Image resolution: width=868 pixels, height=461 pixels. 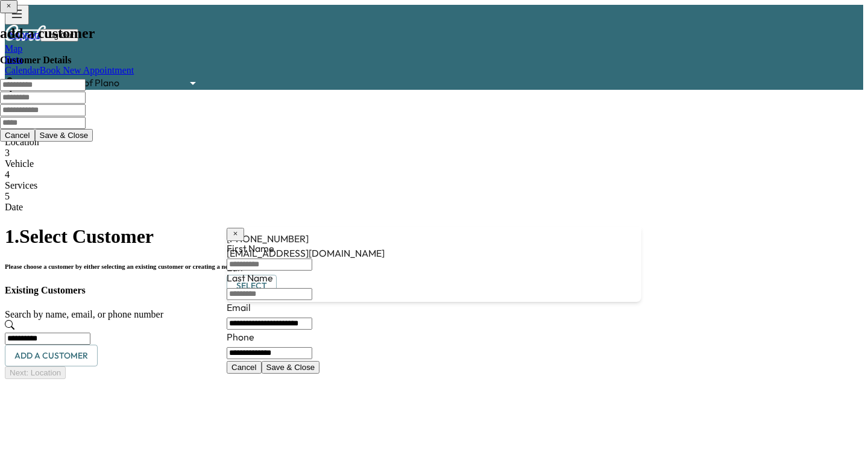 I want to click on button: Next: Location, so click(x=35, y=373).